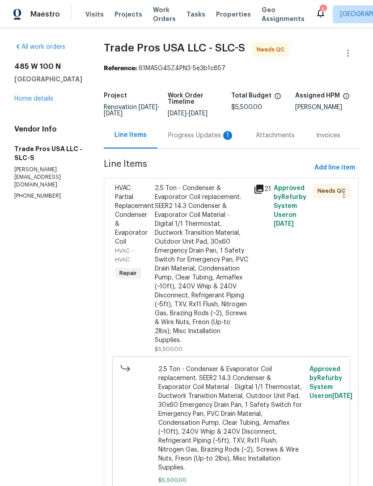 The image size is (373, 486). I want to click on h5: Work Order Timeline, so click(200, 99).